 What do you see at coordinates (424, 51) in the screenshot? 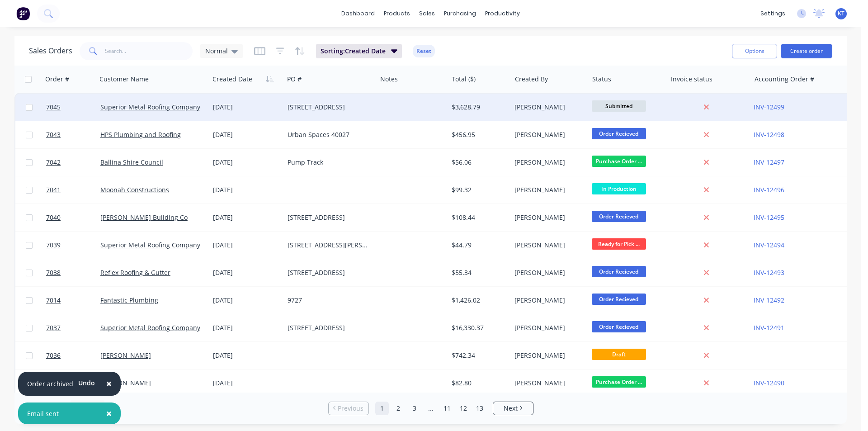
I see `button: Reset` at bounding box center [424, 51].